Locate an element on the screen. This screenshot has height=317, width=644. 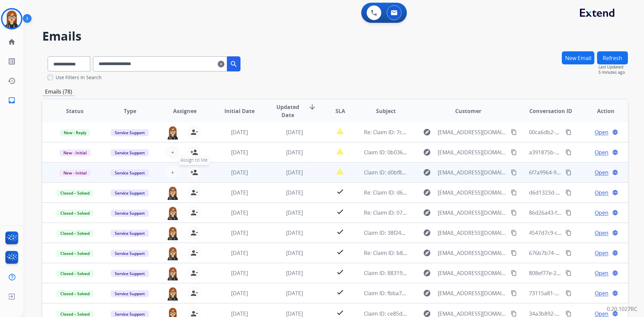
th: Action is located at coordinates (600, 111).